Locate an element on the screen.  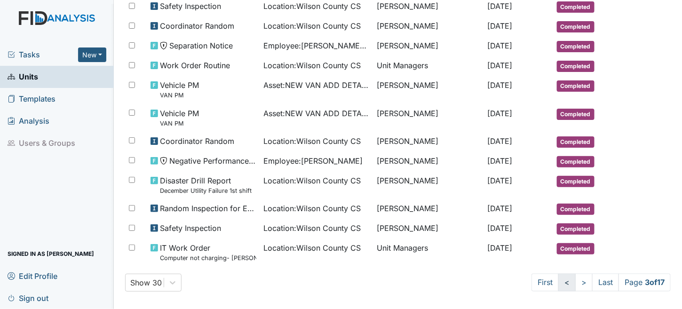
span: Work Order Routine is located at coordinates (195, 65).